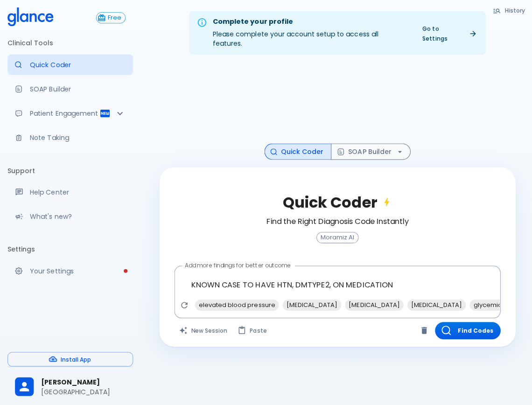 Image resolution: width=532 pixels, height=405 pixels. What do you see at coordinates (422, 329) in the screenshot?
I see `button: Clear` at bounding box center [422, 329].